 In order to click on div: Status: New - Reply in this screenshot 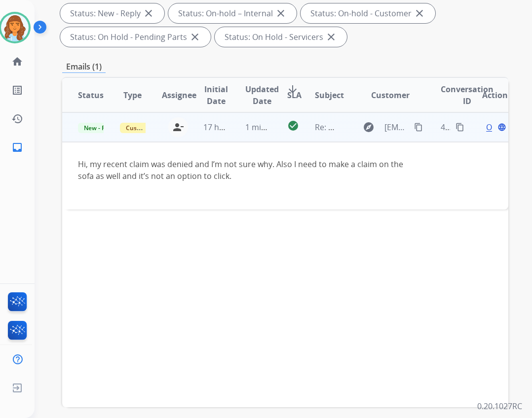, I will do `click(112, 13)`.